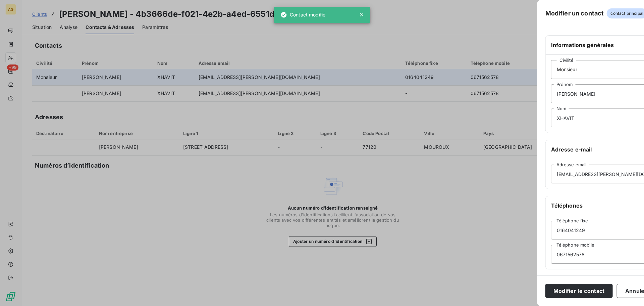 The height and width of the screenshot is (306, 644). Describe the element at coordinates (567, 69) in the screenshot. I see `span: Monsieur` at that location.